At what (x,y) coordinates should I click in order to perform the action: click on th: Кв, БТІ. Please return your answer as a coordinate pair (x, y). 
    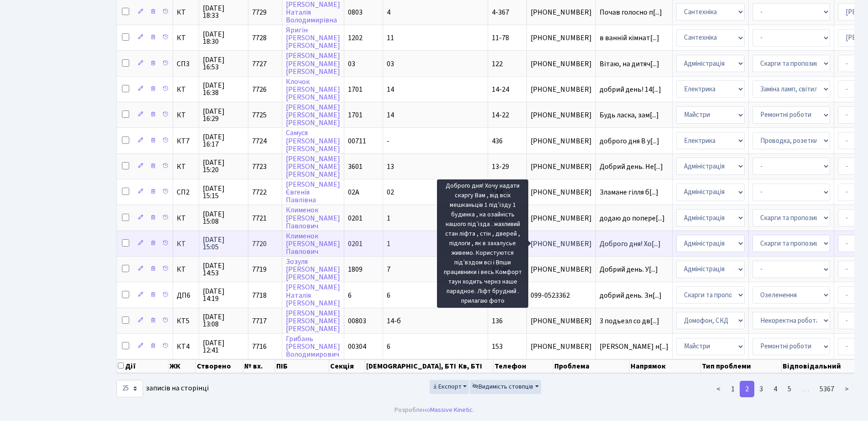
    Looking at the image, I should click on (475, 366).